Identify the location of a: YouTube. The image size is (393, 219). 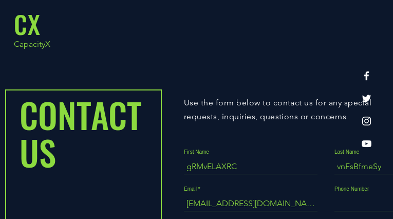
(366, 143).